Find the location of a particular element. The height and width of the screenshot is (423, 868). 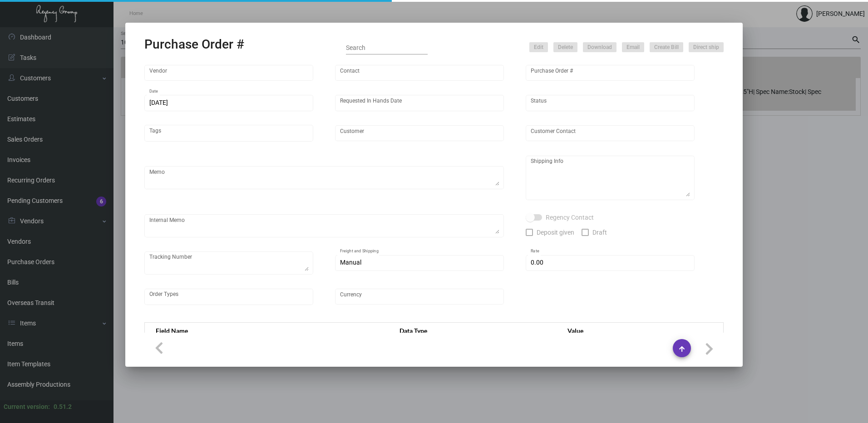

h2: Purchase Order # is located at coordinates (194, 45).